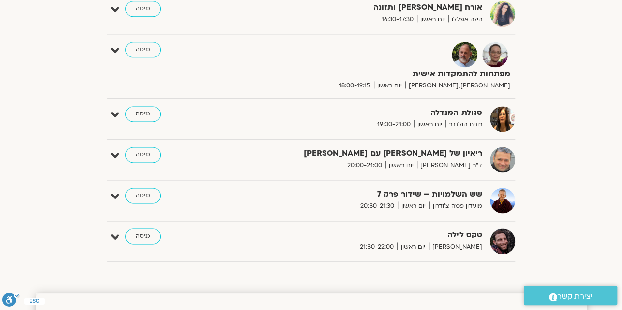 This screenshot has height=310, width=622. What do you see at coordinates (376, 247) in the screenshot?
I see `span: 21:30-22:00` at bounding box center [376, 247].